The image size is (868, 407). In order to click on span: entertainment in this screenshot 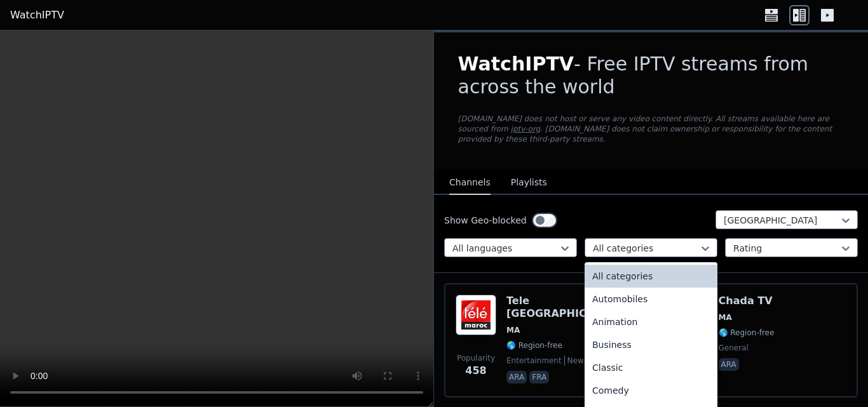, I will do `click(533, 361)`.